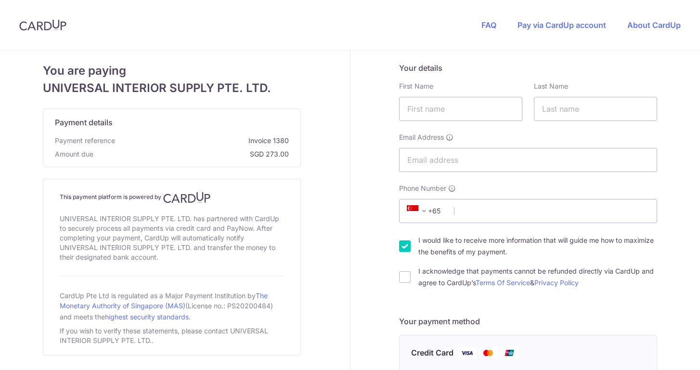 Image resolution: width=700 pixels, height=370 pixels. What do you see at coordinates (204, 141) in the screenshot?
I see `span: Invoice 1380` at bounding box center [204, 141].